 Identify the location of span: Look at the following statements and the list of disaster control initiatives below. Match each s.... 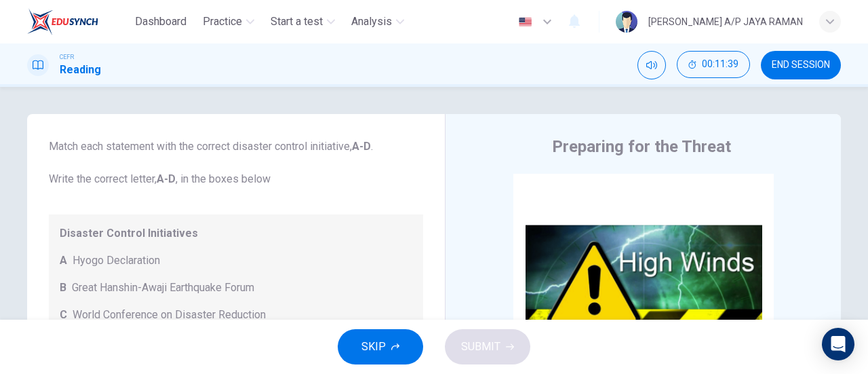
(236, 138).